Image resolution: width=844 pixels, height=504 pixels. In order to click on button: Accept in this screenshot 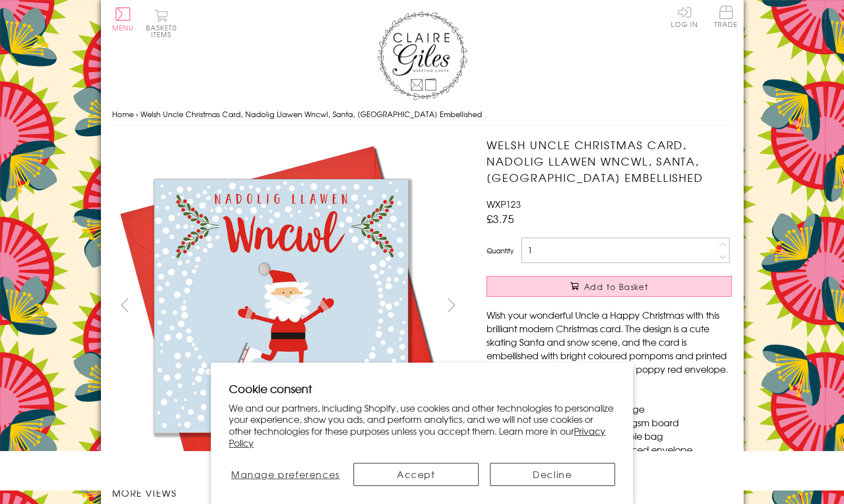, I will do `click(416, 475)`.